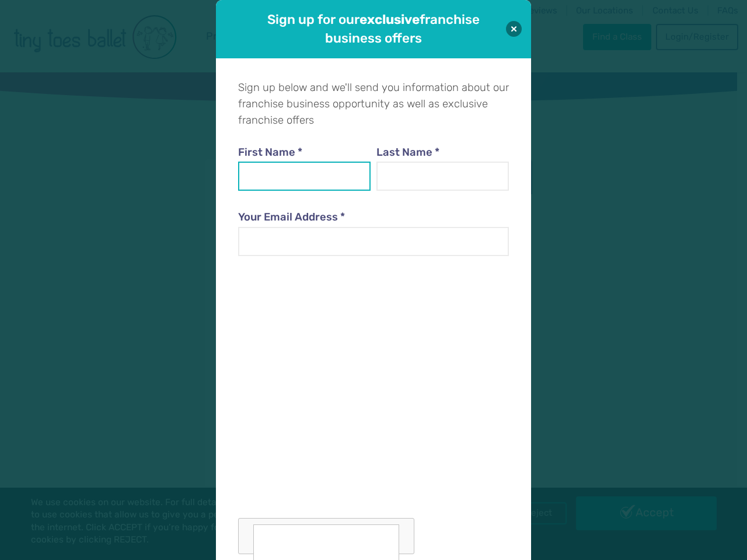 This screenshot has height=560, width=747. What do you see at coordinates (305, 153) in the screenshot?
I see `label: First Name *` at bounding box center [305, 153].